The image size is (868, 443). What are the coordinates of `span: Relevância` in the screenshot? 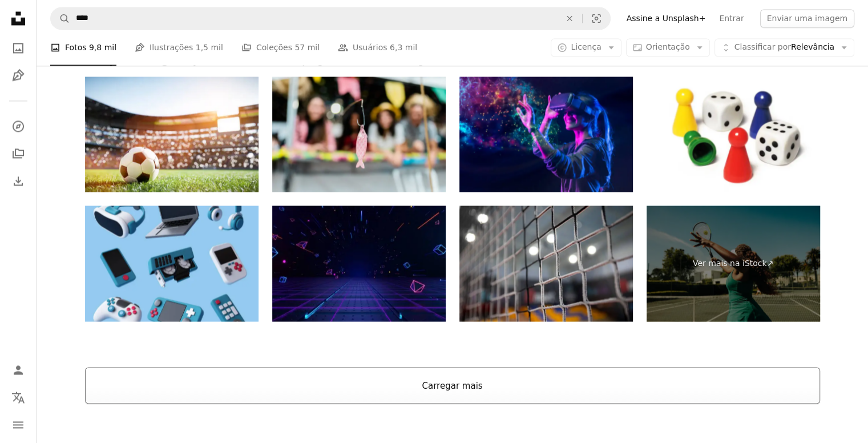 It's located at (784, 48).